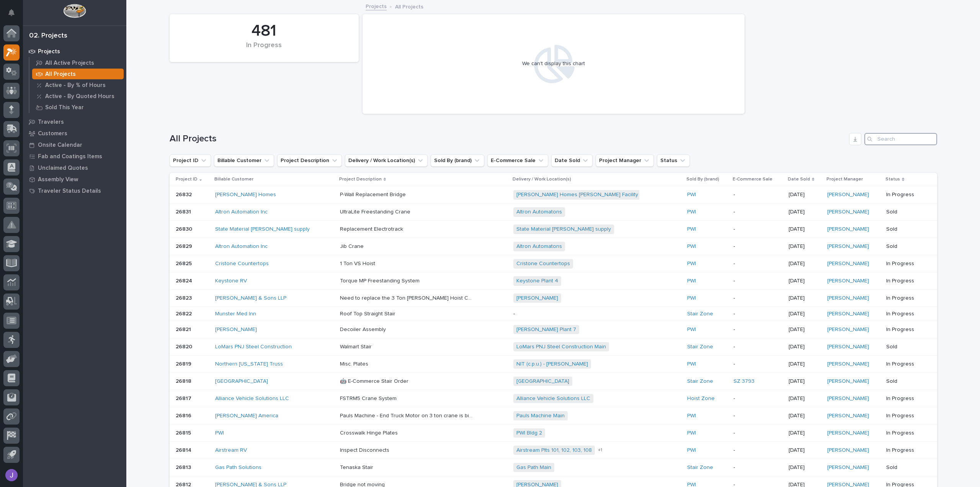 The image size is (980, 487). Describe the element at coordinates (76, 86) in the screenshot. I see `p: Active - By % of Hours` at that location.